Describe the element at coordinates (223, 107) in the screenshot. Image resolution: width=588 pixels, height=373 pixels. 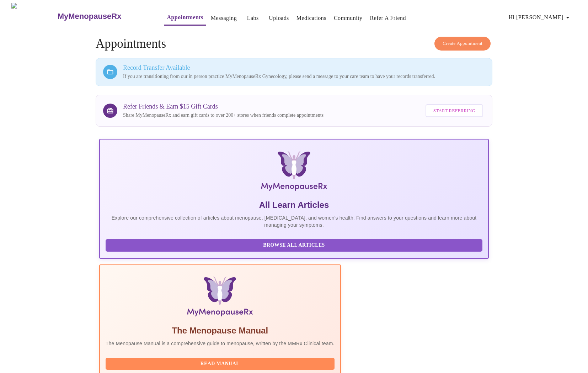
I see `h3: Refer Friends & Earn $15 Gift Cards` at that location.